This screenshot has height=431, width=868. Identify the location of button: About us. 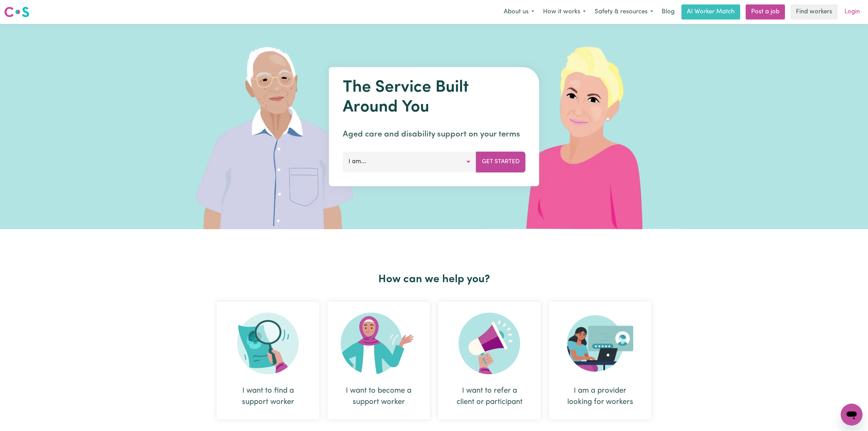
(519, 12).